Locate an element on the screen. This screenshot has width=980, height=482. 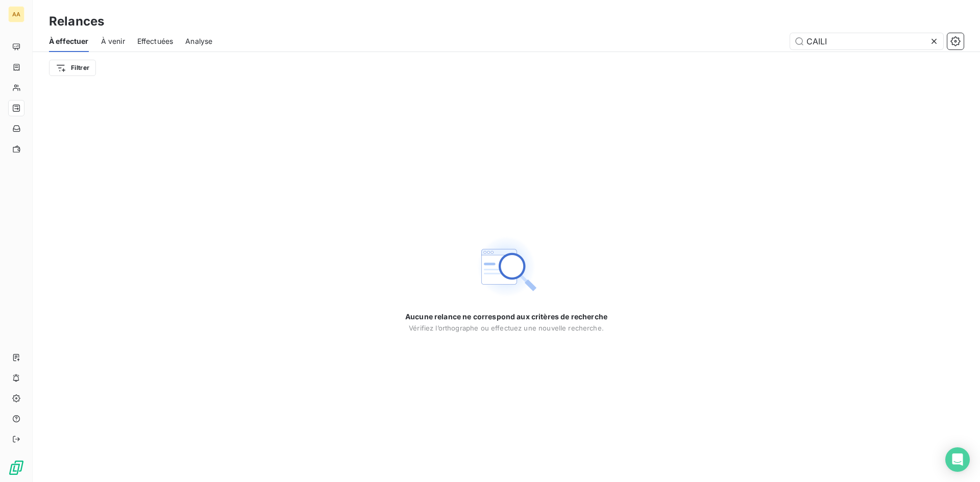
img: Logo LeanPay is located at coordinates (16, 468).